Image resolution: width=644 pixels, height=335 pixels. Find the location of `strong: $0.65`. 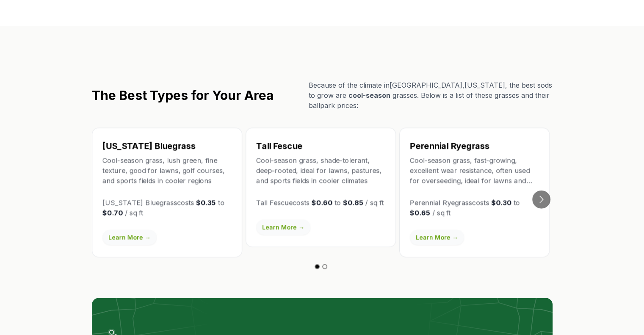

strong: $0.65 is located at coordinates (420, 212).